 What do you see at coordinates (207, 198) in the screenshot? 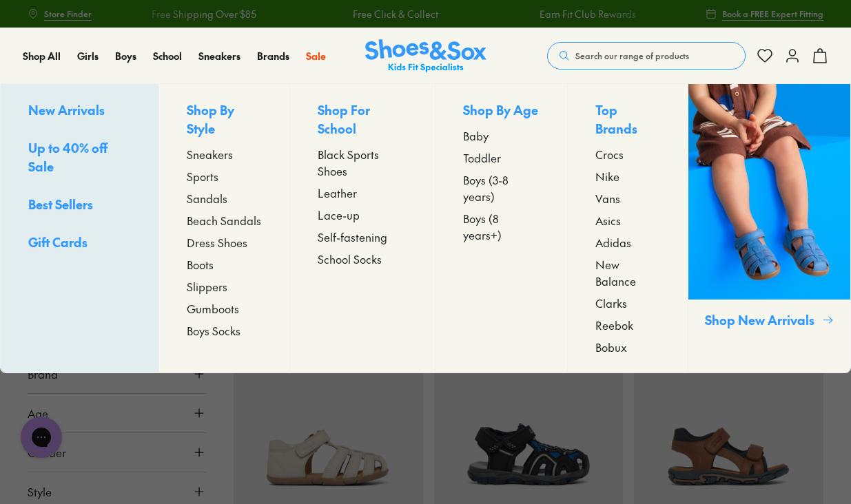
I see `span: Sandals` at bounding box center [207, 198].